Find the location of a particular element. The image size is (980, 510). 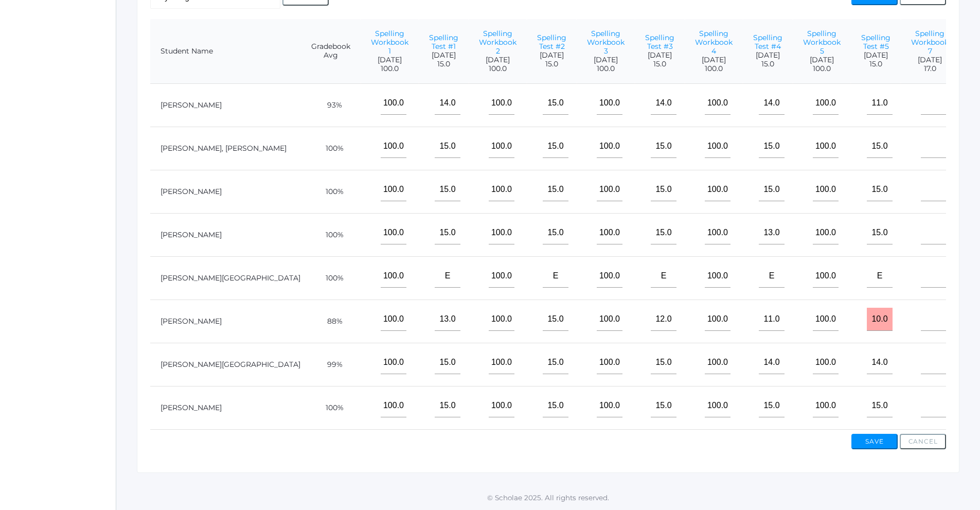

td: 88% is located at coordinates (331, 321).